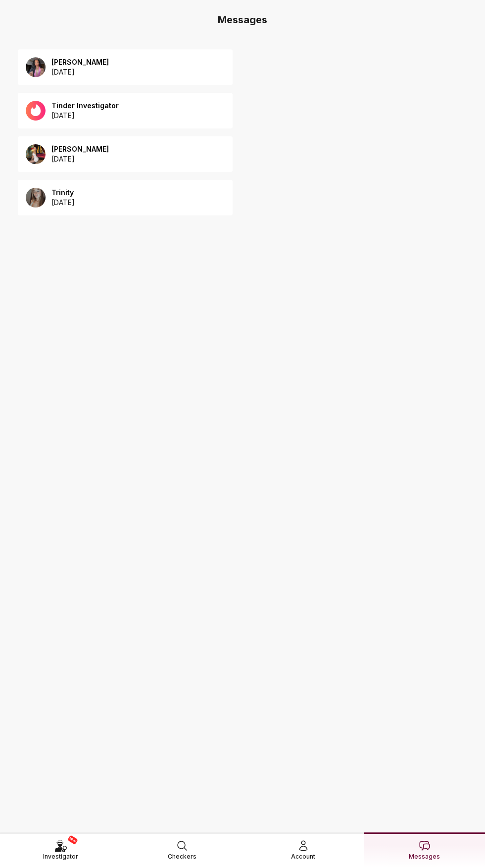 The width and height of the screenshot is (485, 868). What do you see at coordinates (303, 857) in the screenshot?
I see `span: Account` at bounding box center [303, 857].